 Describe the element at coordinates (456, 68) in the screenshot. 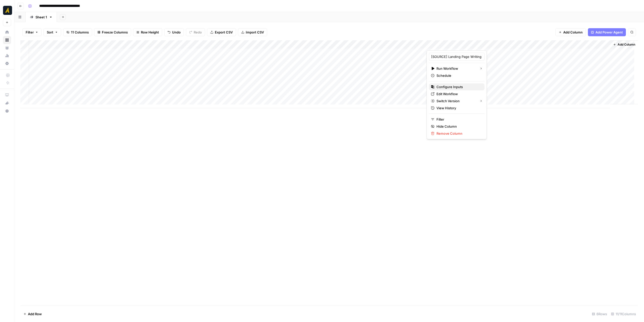

I see `span: Run Workflow` at that location.